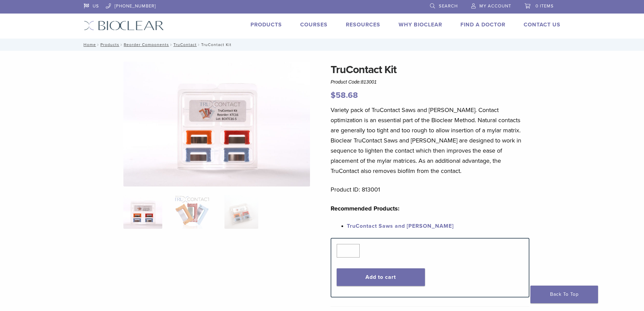 The image size is (644, 311). What do you see at coordinates (483, 25) in the screenshot?
I see `a: Find A Doctor` at bounding box center [483, 25].